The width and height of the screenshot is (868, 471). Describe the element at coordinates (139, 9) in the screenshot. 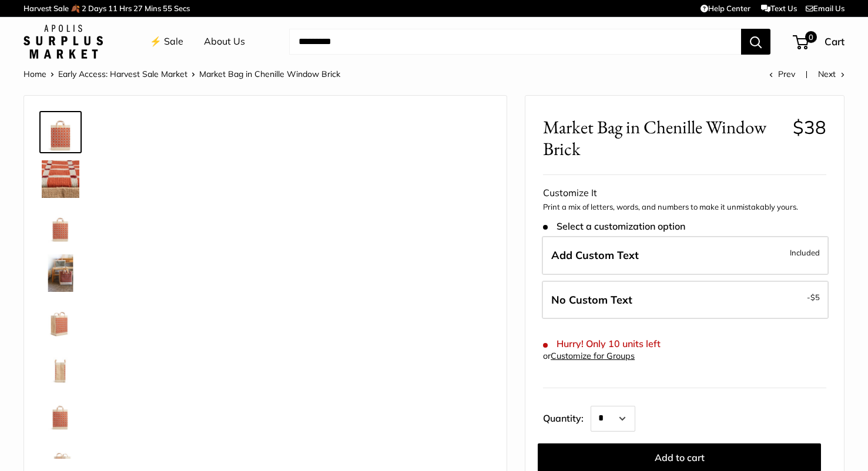

I see `span: 27` at that location.